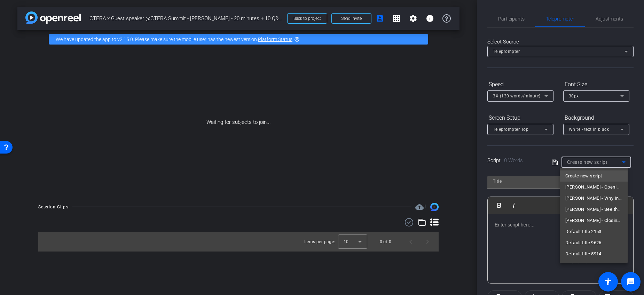  I want to click on span: Default title 9626, so click(583, 243).